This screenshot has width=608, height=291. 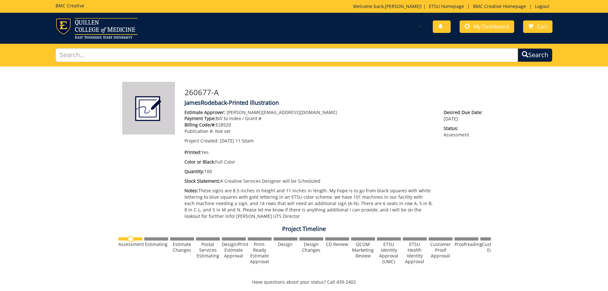 What do you see at coordinates (465, 128) in the screenshot?
I see `span: Status:` at bounding box center [465, 128].